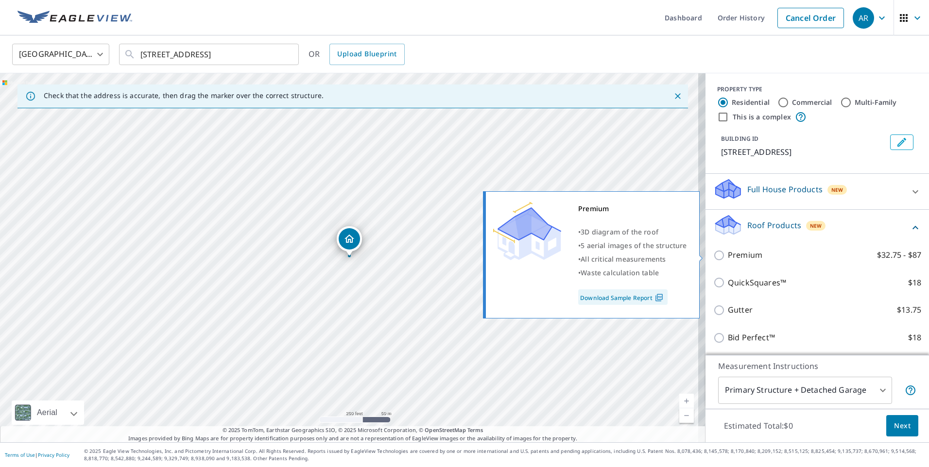 This screenshot has height=467, width=929. I want to click on p: BUILDING ID, so click(739, 138).